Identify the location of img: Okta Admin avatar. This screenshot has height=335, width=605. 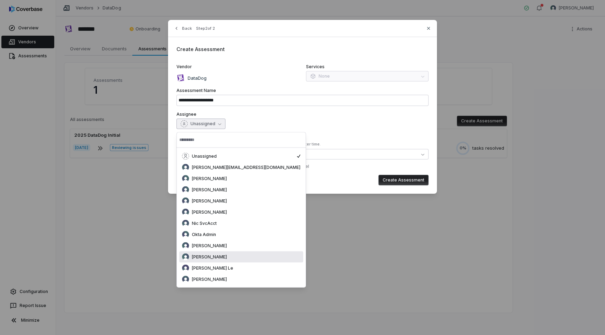
(186, 235).